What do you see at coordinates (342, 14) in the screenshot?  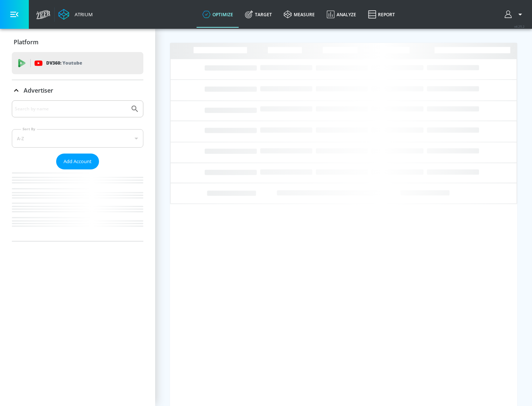 I see `a: Analyze` at bounding box center [342, 14].